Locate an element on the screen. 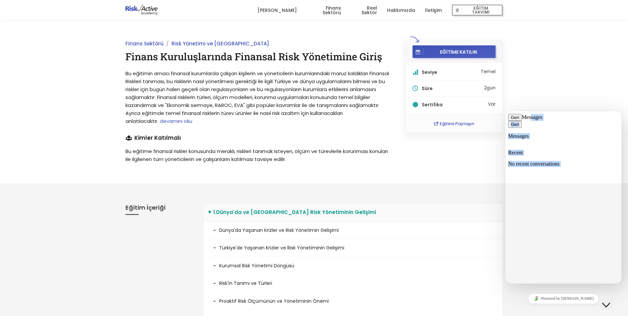  img: Tawky_16x16.svg is located at coordinates (31, 7).